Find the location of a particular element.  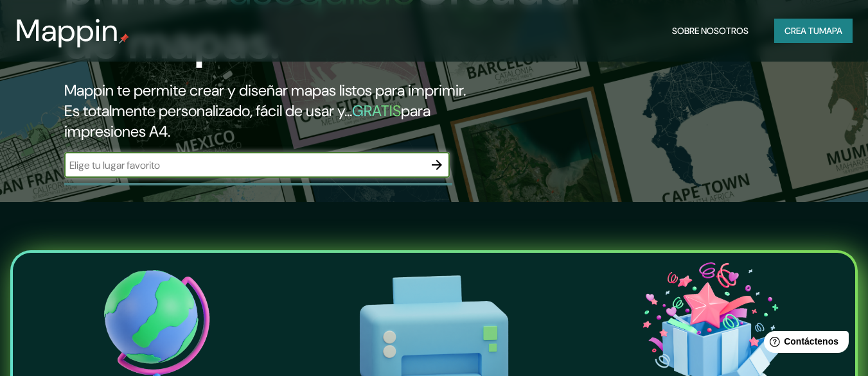

button: Sobre nosotros is located at coordinates (710, 31).